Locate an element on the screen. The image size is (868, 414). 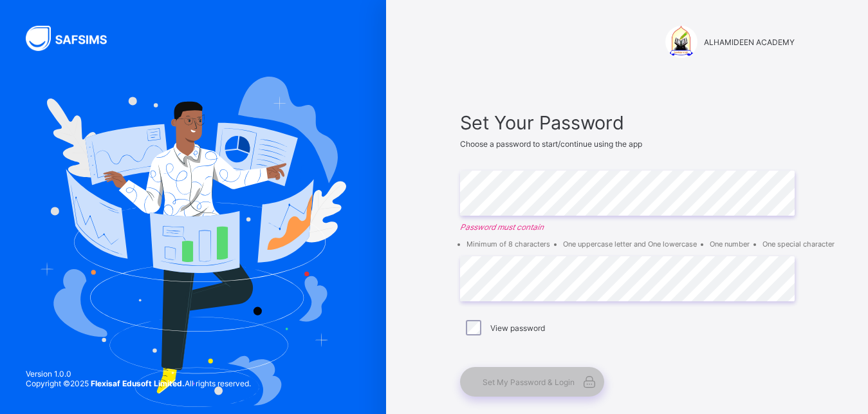
em: Password must contain is located at coordinates (627, 227).